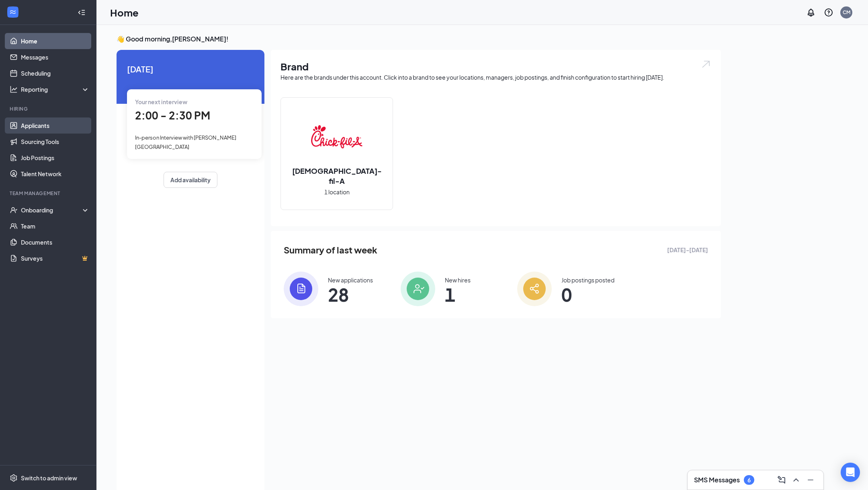  Describe the element at coordinates (829, 13) in the screenshot. I see `svg: QuestionInfo` at that location.